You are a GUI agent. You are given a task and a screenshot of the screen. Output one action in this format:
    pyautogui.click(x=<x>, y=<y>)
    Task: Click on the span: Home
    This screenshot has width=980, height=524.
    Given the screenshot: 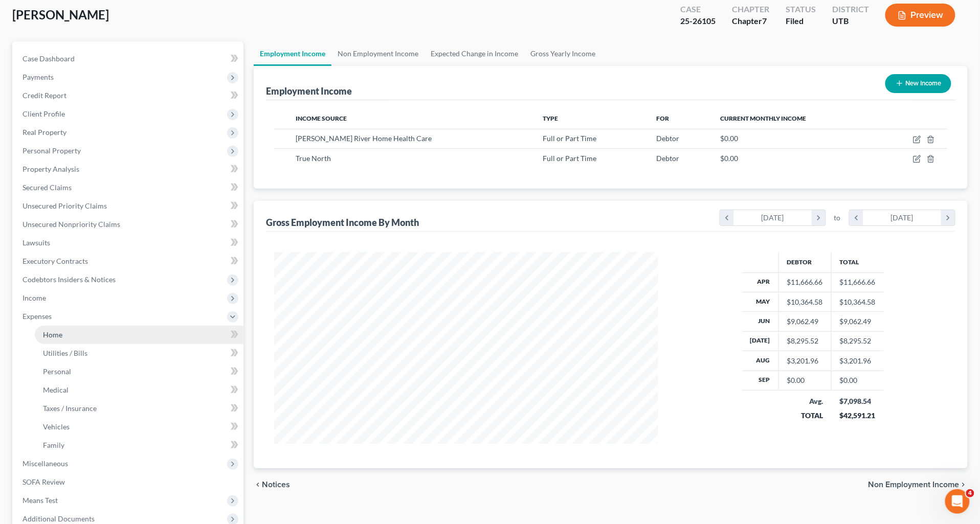 What is the action you would take?
    pyautogui.click(x=53, y=335)
    